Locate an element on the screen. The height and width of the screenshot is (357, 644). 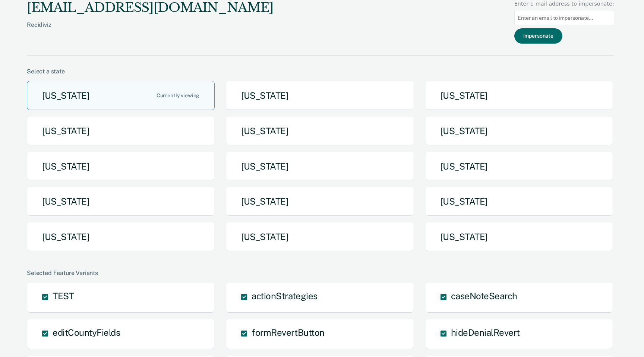
input: Enter an email to impersonate... is located at coordinates (564, 18).